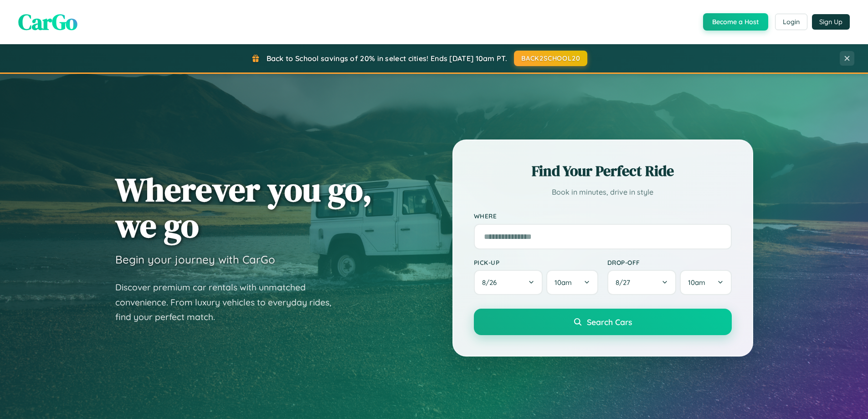 Image resolution: width=868 pixels, height=419 pixels. Describe the element at coordinates (603, 322) in the screenshot. I see `button: Search Cars` at that location.